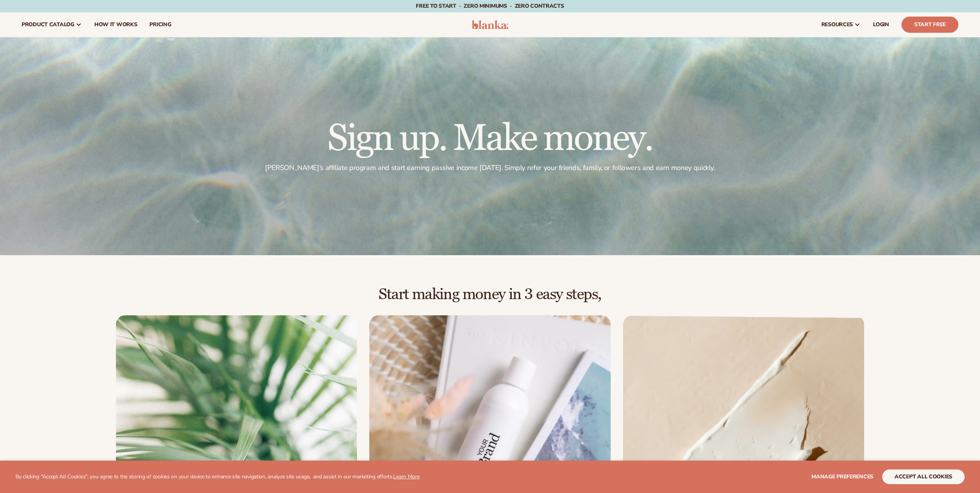  Describe the element at coordinates (160, 25) in the screenshot. I see `span: pricing` at that location.